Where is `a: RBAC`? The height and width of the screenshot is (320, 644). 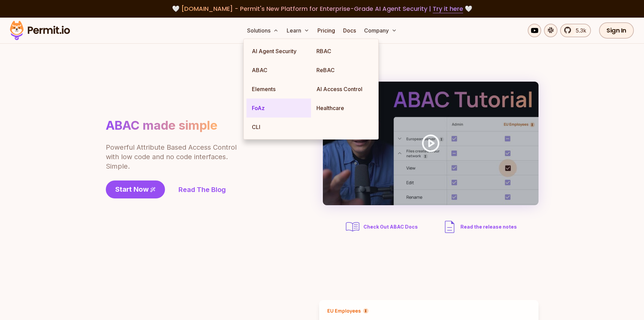 a: RBAC is located at coordinates (343, 51).